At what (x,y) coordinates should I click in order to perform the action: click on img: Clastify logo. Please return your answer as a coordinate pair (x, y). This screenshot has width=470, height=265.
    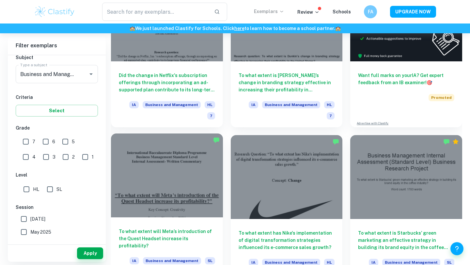
    Looking at the image, I should click on (55, 12).